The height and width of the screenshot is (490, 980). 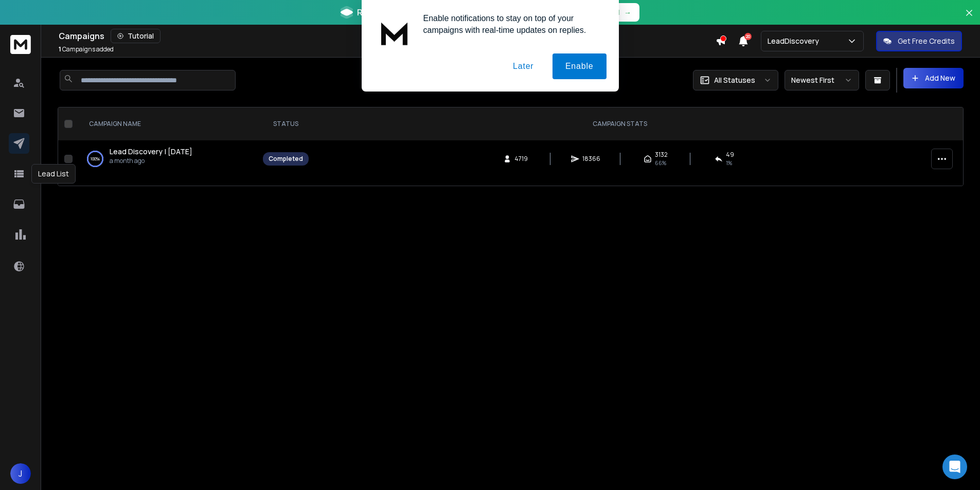 I want to click on button: Enable, so click(x=579, y=66).